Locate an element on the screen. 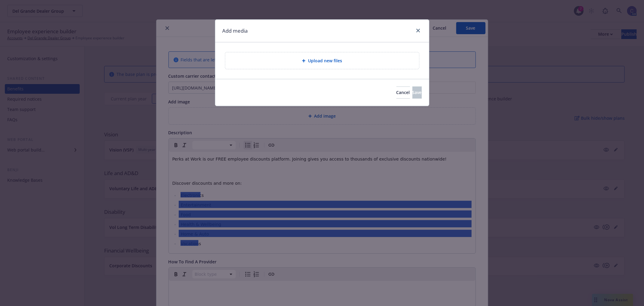 The height and width of the screenshot is (306, 644). span: Upload new files is located at coordinates (325, 61).